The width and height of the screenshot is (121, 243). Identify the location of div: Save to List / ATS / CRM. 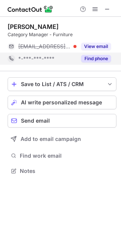
(62, 84).